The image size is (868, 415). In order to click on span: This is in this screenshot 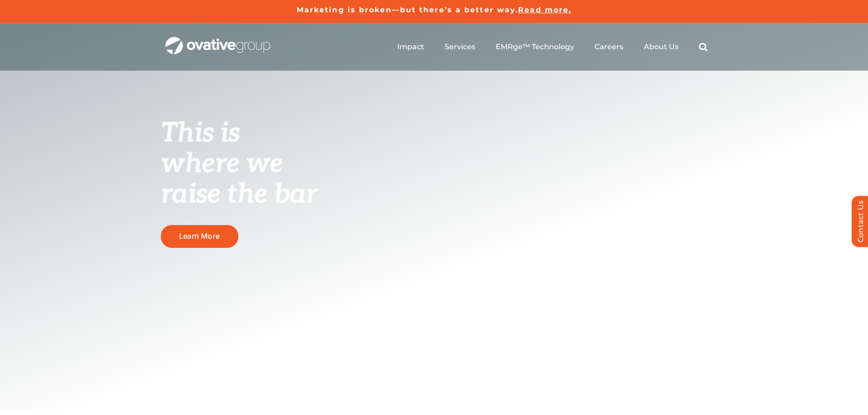, I will do `click(201, 133)`.